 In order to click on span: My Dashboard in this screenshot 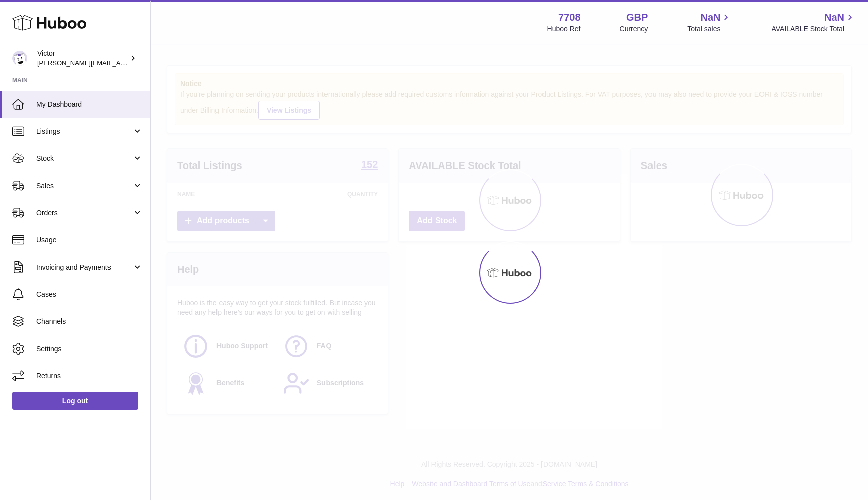, I will do `click(90, 104)`.